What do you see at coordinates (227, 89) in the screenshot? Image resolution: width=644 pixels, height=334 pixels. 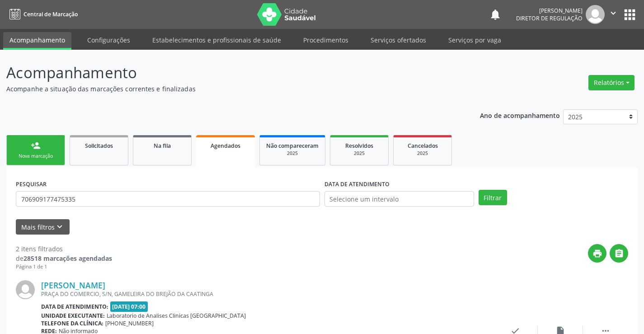 I see `p: Acompanhe a situação das marcações correntes e finalizadas` at bounding box center [227, 89].